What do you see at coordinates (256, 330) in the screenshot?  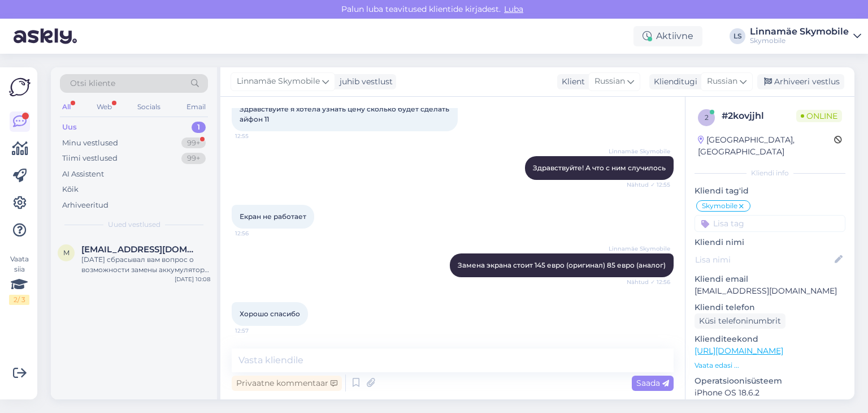 I see `span: 12:57` at bounding box center [256, 330].